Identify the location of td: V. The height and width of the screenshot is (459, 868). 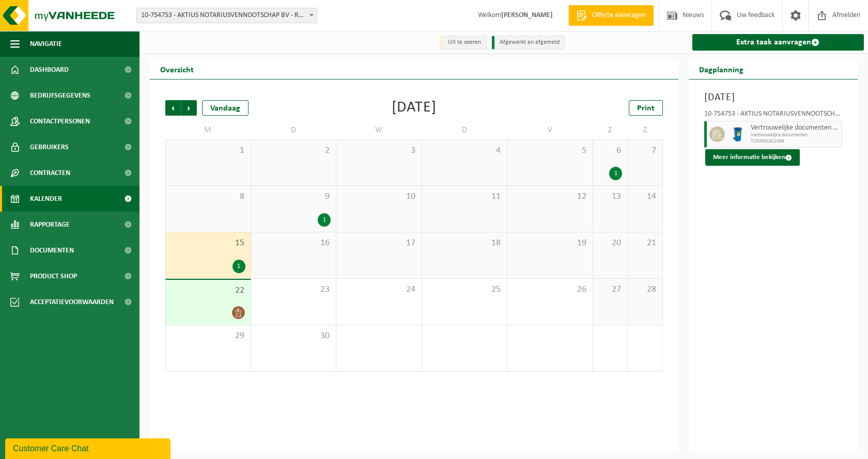
(550, 130).